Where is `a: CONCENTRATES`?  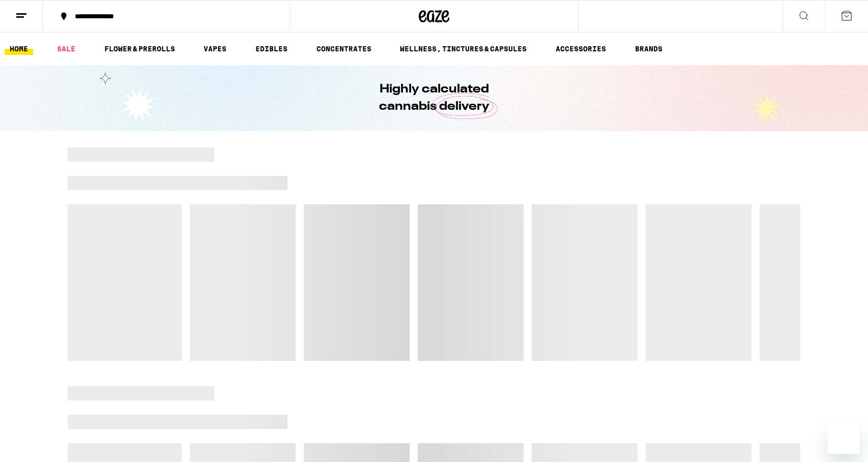 a: CONCENTRATES is located at coordinates (344, 49).